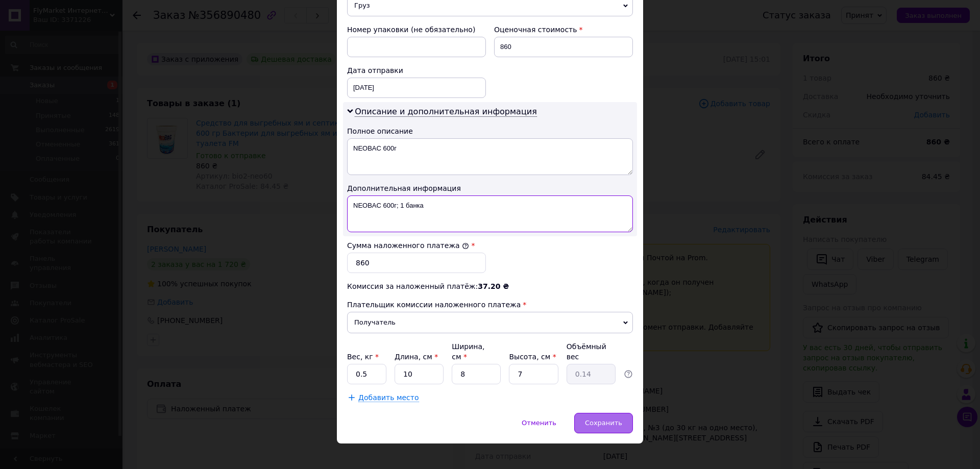 This screenshot has width=980, height=469. What do you see at coordinates (539, 422) in the screenshot?
I see `span: Отменить` at bounding box center [539, 422].